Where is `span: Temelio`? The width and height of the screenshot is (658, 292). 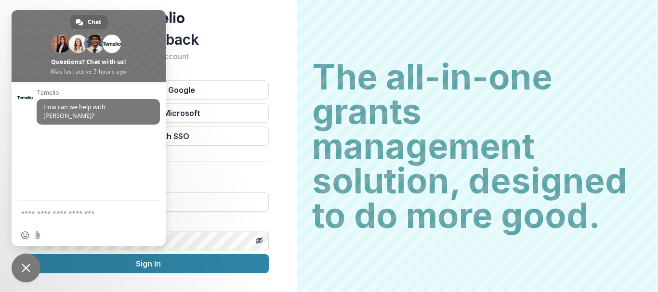 span: Temelio is located at coordinates (98, 93).